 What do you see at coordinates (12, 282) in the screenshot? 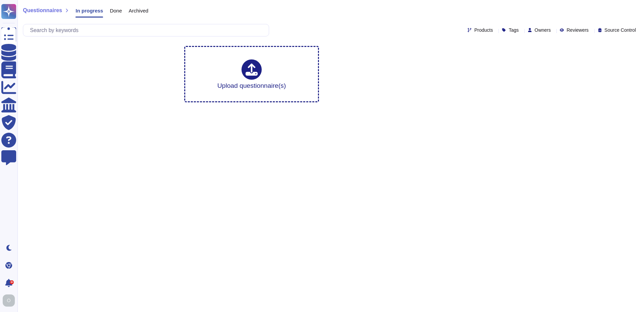
I see `div: 9+` at bounding box center [12, 282].